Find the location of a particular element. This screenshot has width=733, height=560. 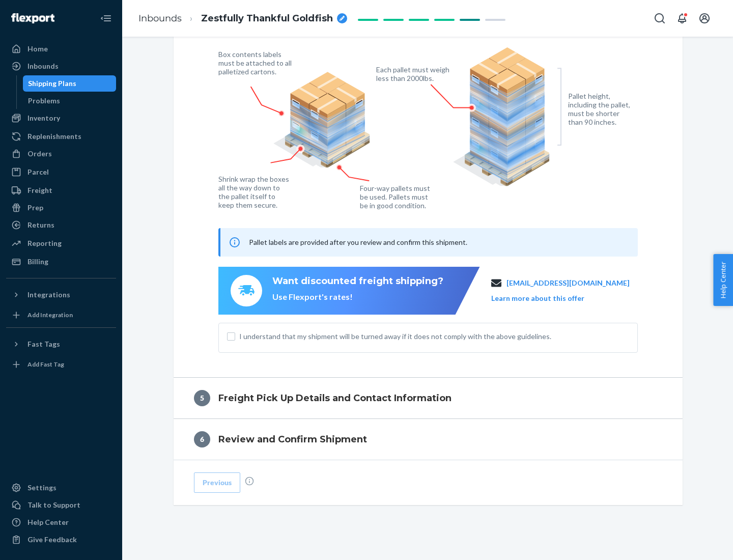

div: Home is located at coordinates (37, 49).